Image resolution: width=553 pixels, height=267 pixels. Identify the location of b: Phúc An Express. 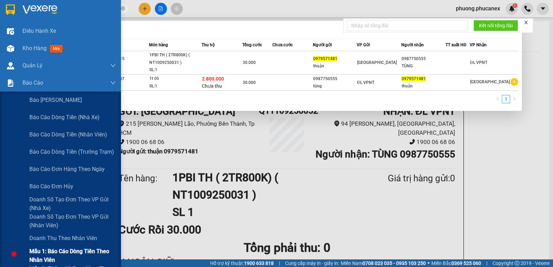
(22, 67).